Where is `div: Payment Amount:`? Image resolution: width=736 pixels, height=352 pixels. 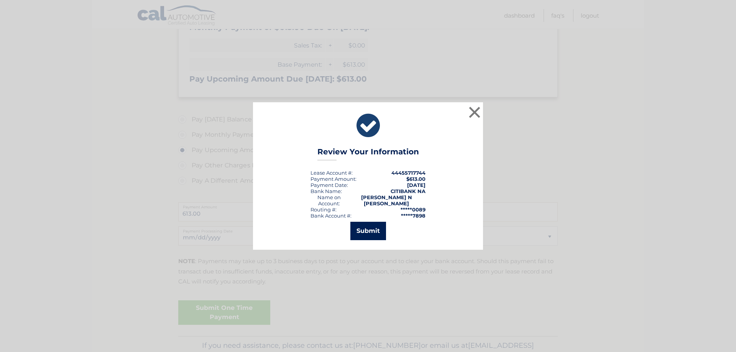
div: Payment Amount: is located at coordinates (334, 179).